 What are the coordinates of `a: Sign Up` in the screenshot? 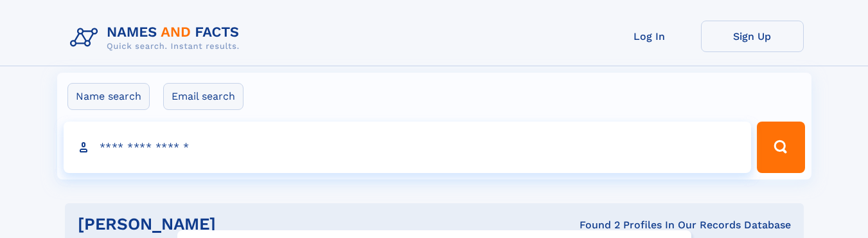 It's located at (752, 36).